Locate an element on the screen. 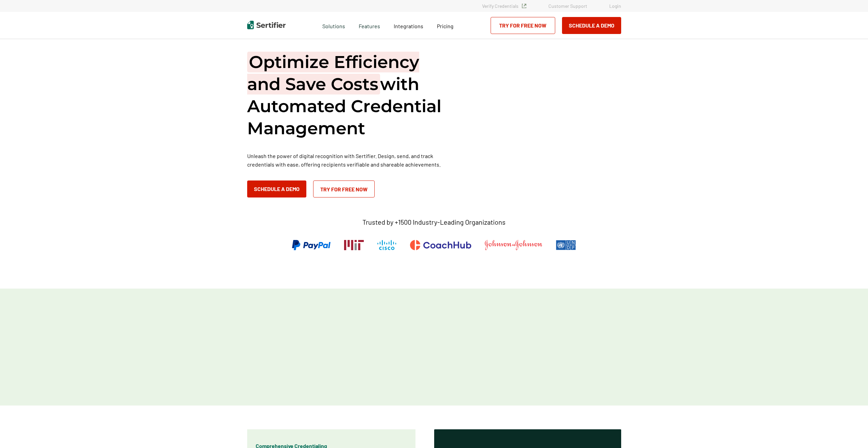 This screenshot has height=448, width=868. a: Verify Credentials is located at coordinates (504, 6).